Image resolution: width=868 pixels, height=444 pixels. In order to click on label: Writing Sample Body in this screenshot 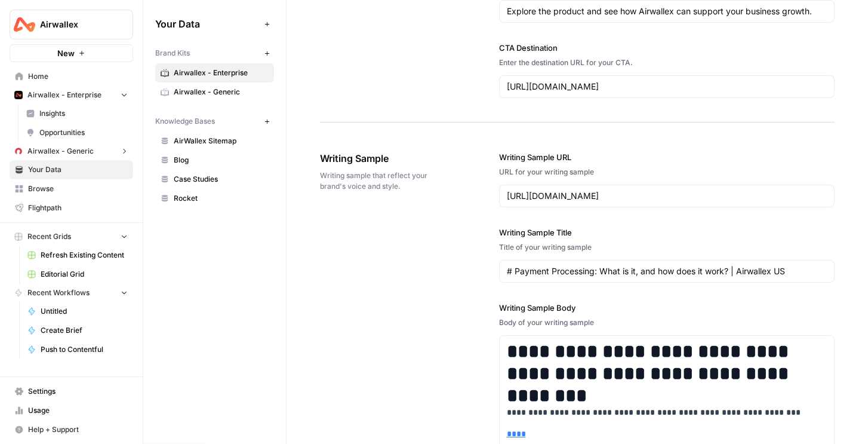, I will do `click(667, 308)`.